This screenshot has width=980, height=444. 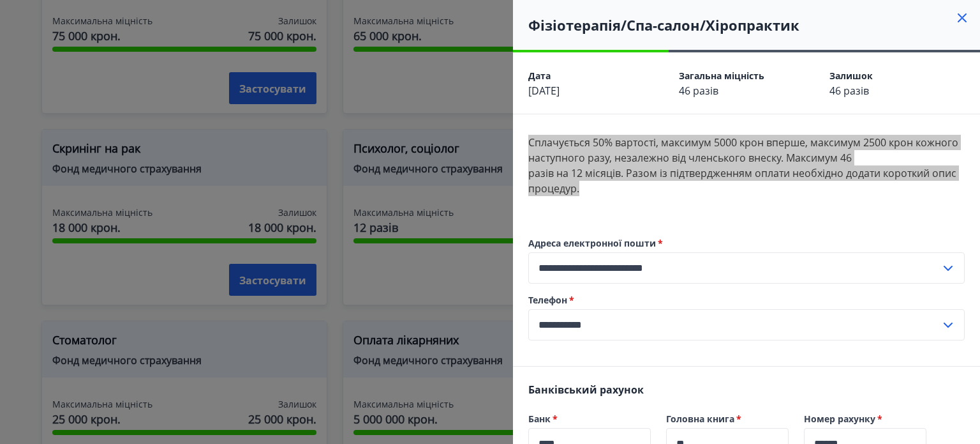 I want to click on font: Номер рахунку, so click(x=840, y=418).